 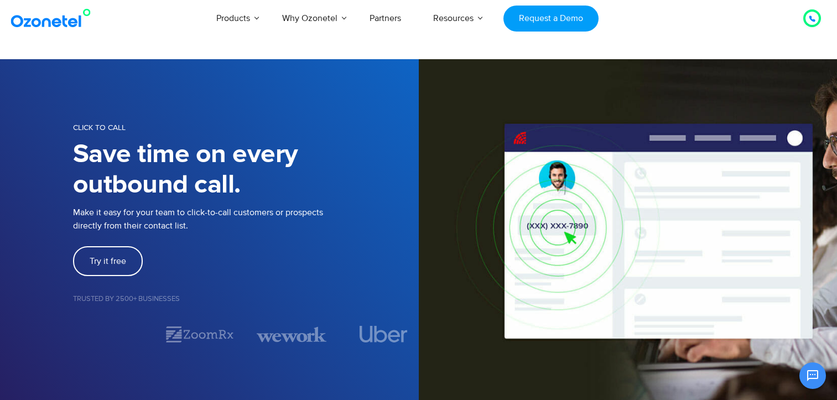 What do you see at coordinates (246, 219) in the screenshot?
I see `p: Make it easy for your team to click-to-call customers or prospects directly from their contact list.` at bounding box center [246, 219].